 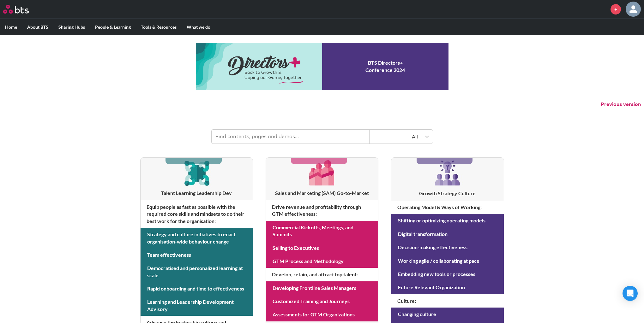 I want to click on div: Open Intercom Messenger, so click(x=630, y=293).